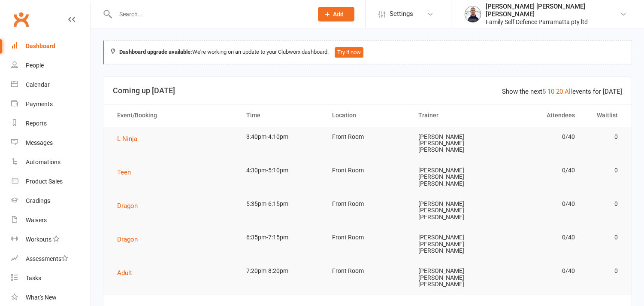 This screenshot has width=644, height=306. I want to click on div: Tasks, so click(33, 278).